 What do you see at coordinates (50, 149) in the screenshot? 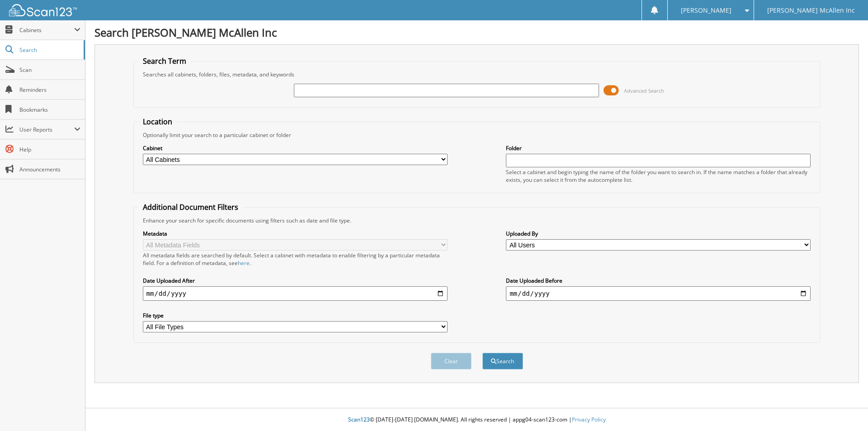
I see `span: Help` at bounding box center [50, 149].